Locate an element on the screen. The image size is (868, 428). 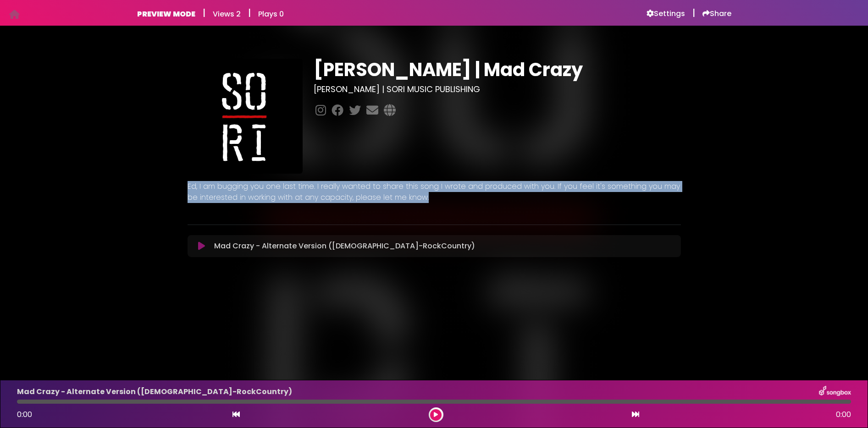
a: Settings is located at coordinates (666, 13).